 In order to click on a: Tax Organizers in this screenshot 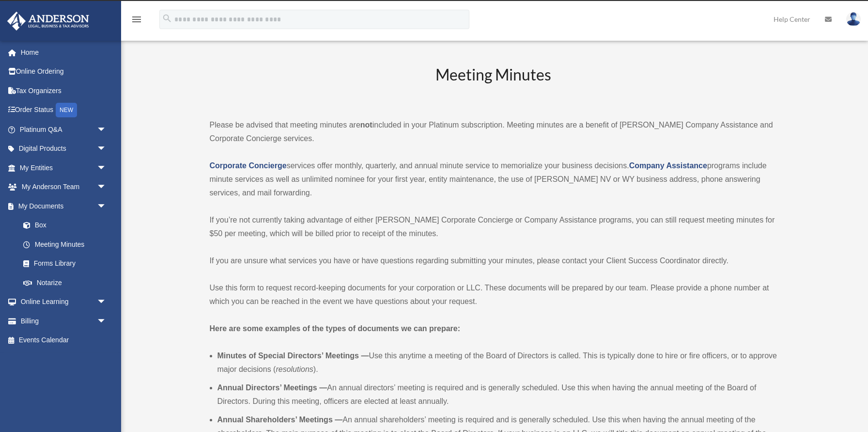, I will do `click(64, 91)`.